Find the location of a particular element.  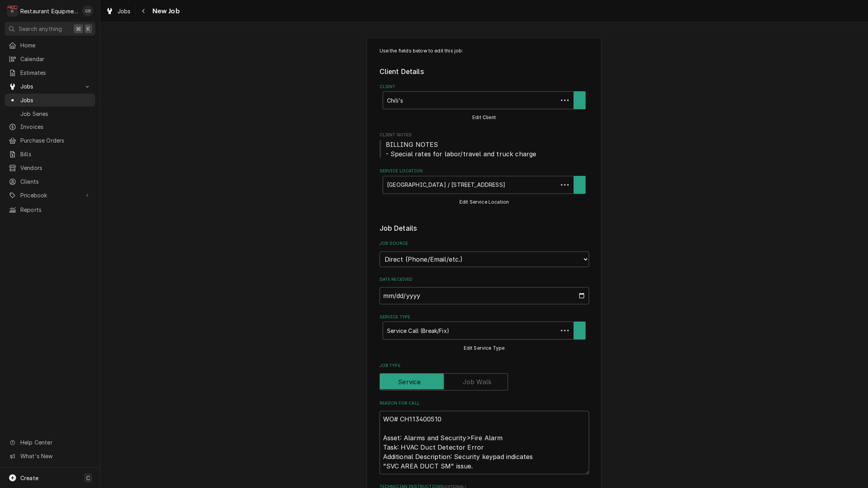

span: Pricebook is located at coordinates (50, 195).